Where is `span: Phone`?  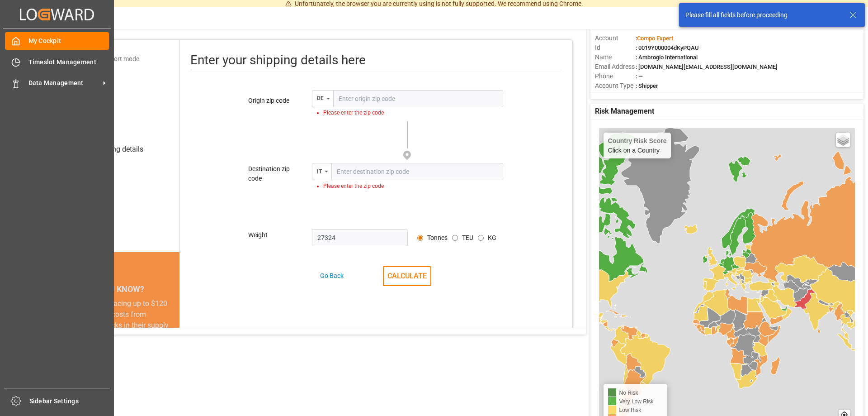 span: Phone is located at coordinates (615, 76).